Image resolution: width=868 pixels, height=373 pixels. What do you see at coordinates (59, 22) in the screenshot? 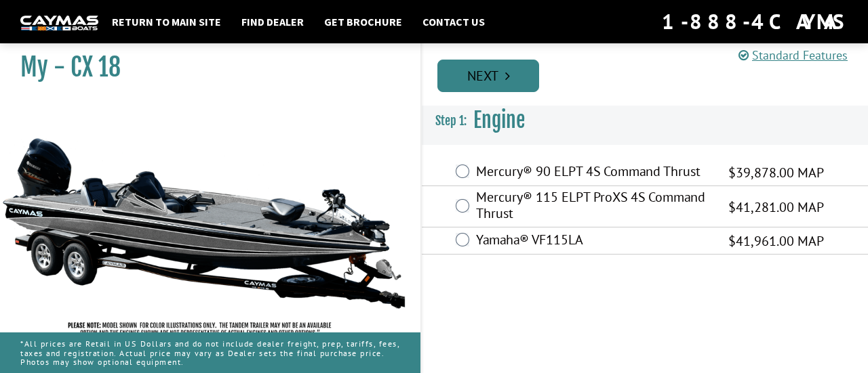
I see `img: white-logo-c9c8dbefe5ff5ceceb0f0178aa75bf4bb51f6bca0971e226c86eb53dfe498488.png` at bounding box center [59, 22].